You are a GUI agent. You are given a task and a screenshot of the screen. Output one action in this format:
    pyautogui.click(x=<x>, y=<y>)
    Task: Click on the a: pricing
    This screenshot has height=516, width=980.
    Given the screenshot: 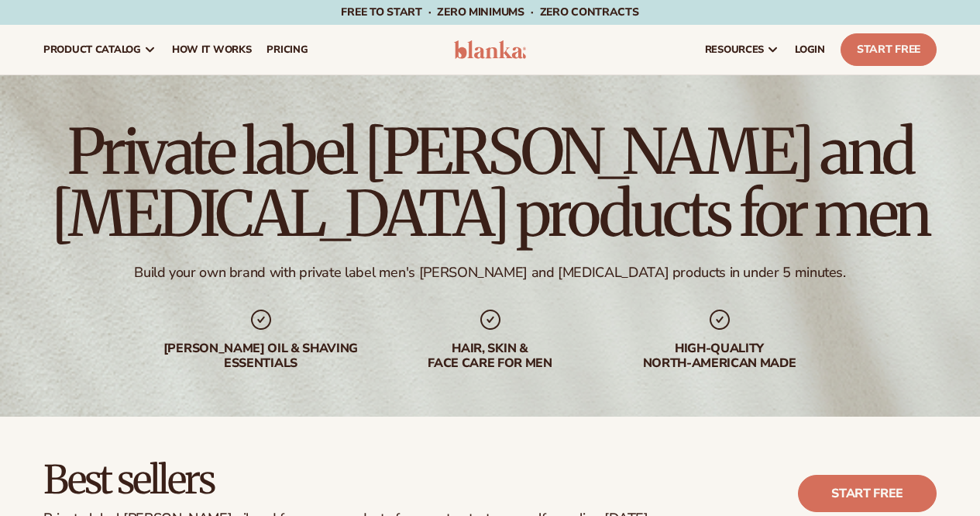 What is the action you would take?
    pyautogui.click(x=287, y=49)
    